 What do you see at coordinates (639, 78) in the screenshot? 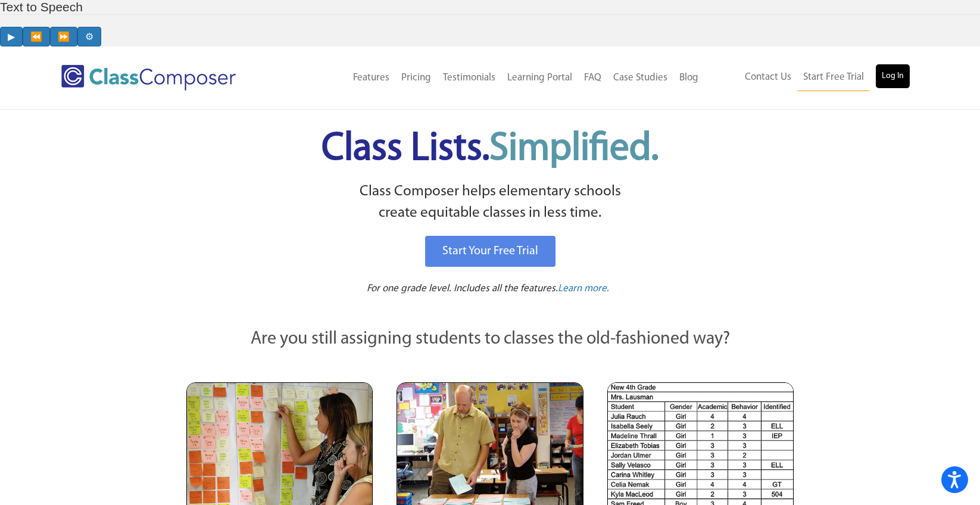
I see `a: Case Studies` at bounding box center [639, 78].